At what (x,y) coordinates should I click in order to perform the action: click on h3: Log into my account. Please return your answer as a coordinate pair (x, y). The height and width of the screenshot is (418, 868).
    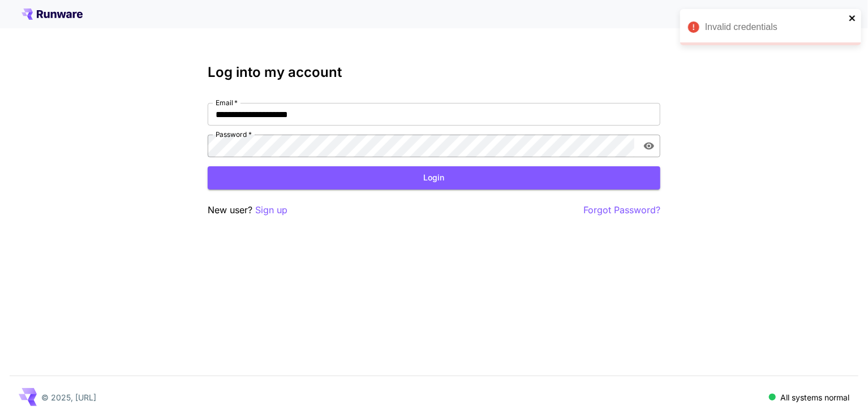
    Looking at the image, I should click on (434, 73).